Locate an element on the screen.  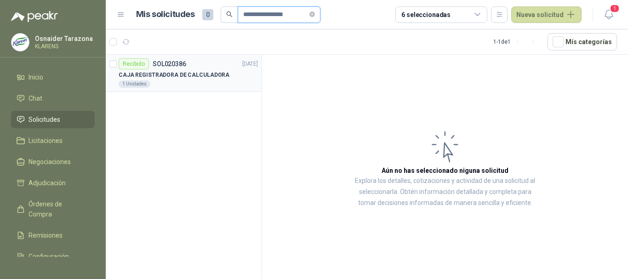
span: Chat is located at coordinates (35, 98).